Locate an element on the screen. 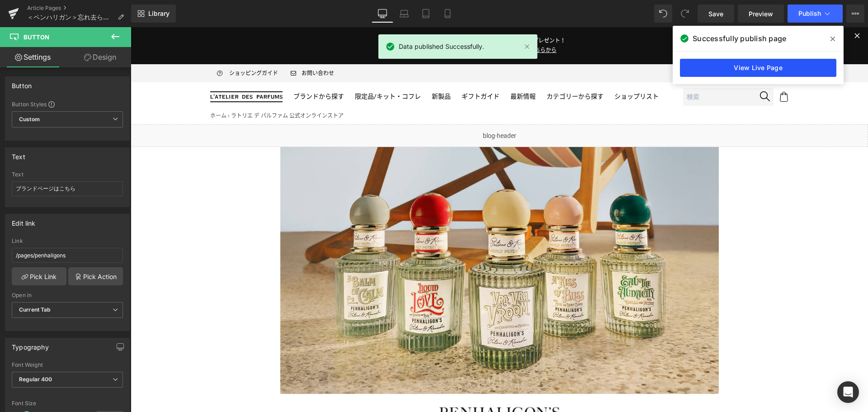 The width and height of the screenshot is (868, 412). img: Icon_Search.svg is located at coordinates (634, 69).